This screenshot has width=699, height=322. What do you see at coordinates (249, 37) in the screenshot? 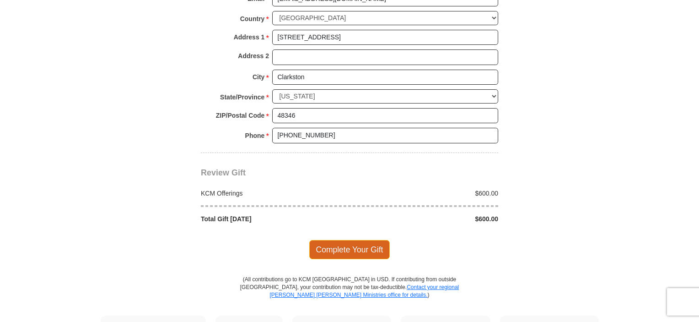
I see `strong: Address 1` at bounding box center [249, 37].